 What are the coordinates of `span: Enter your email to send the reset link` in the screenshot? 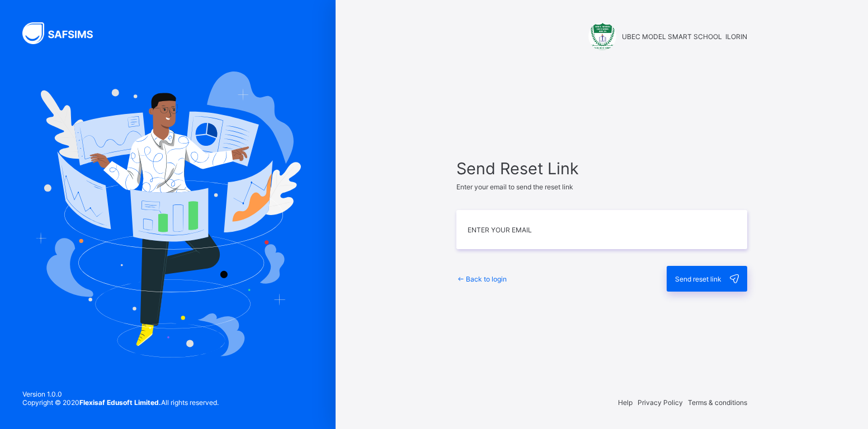 It's located at (515, 187).